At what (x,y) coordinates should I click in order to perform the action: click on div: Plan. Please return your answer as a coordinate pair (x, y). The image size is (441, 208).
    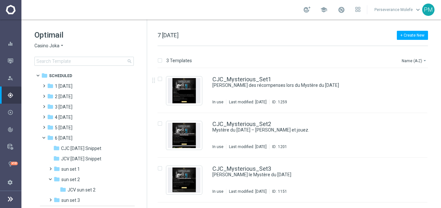
    Looking at the image, I should click on (14, 95).